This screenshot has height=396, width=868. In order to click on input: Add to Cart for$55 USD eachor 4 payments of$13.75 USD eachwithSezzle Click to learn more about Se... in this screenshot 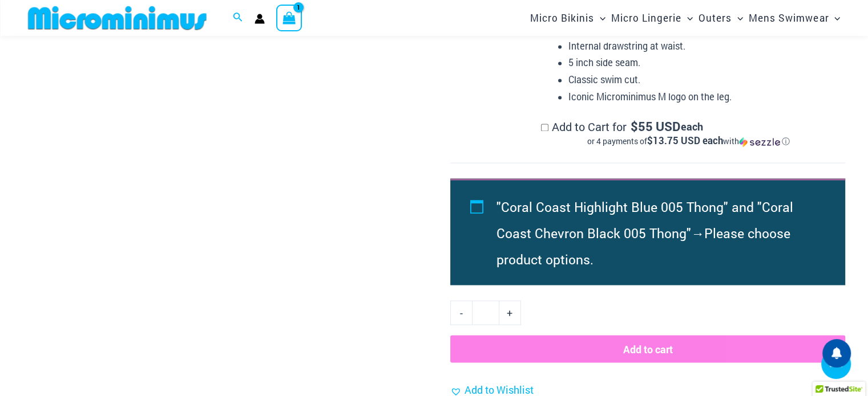, I will do `click(544, 127)`.